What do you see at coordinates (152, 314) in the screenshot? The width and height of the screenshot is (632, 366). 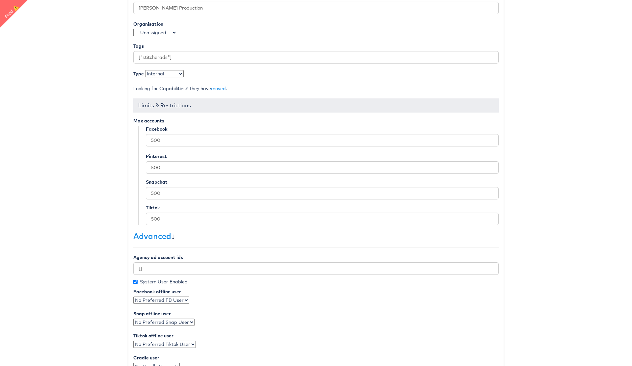 I see `label: Snap offline user` at bounding box center [152, 314].